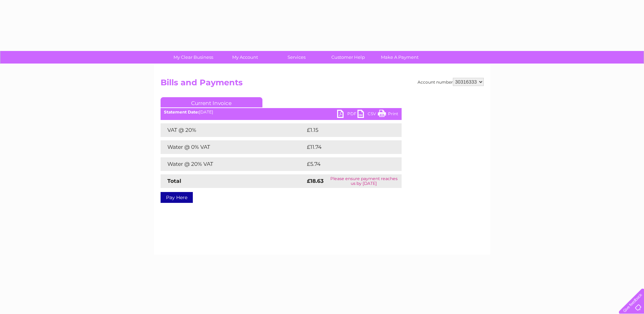 Image resolution: width=644 pixels, height=314 pixels. I want to click on strong: £18.63, so click(315, 181).